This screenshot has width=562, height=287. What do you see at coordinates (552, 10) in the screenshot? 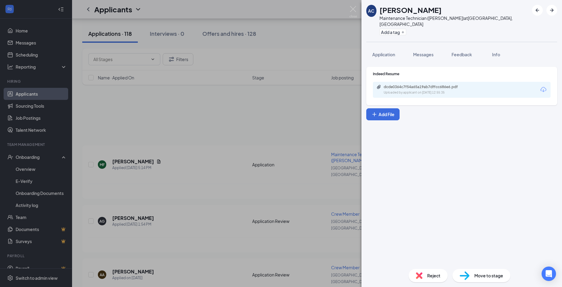
I see `svg: ArrowRight` at bounding box center [552, 10].